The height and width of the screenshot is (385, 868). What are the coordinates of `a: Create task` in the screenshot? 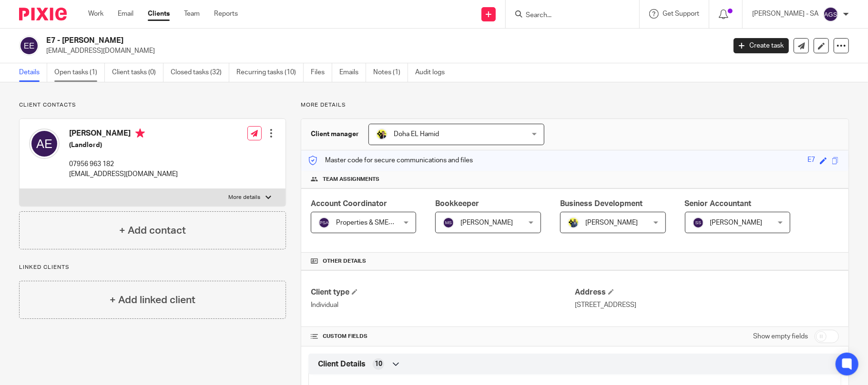 It's located at (762, 46).